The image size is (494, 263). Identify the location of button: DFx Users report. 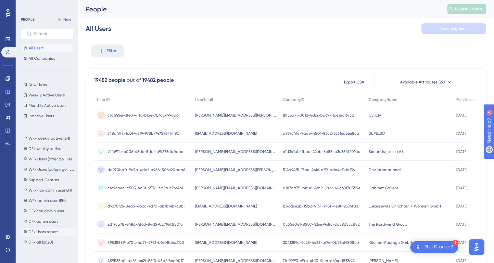
(49, 232).